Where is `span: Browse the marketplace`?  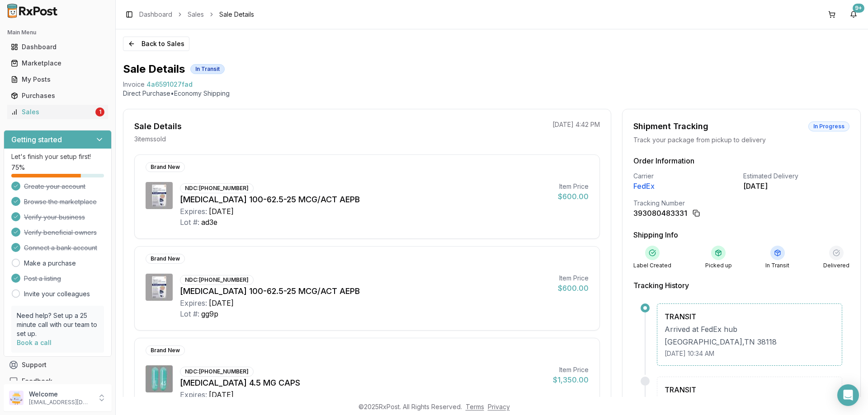 span: Browse the marketplace is located at coordinates (60, 202).